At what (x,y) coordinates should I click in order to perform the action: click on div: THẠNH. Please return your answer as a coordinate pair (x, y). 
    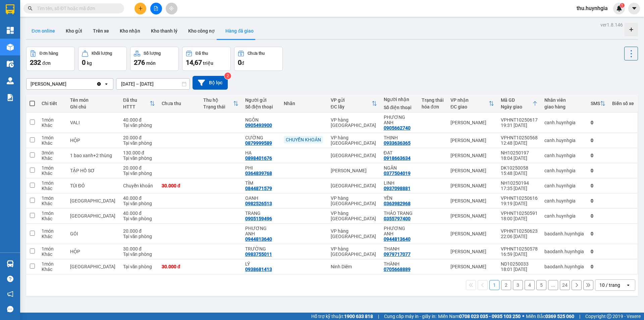
    Looking at the image, I should click on (399, 249).